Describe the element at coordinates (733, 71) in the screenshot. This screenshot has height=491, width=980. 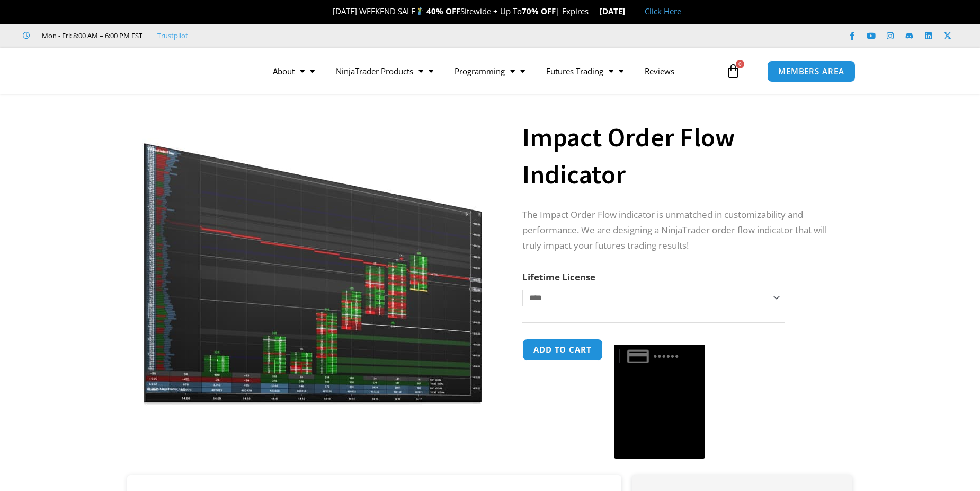
I see `a: 0` at that location.